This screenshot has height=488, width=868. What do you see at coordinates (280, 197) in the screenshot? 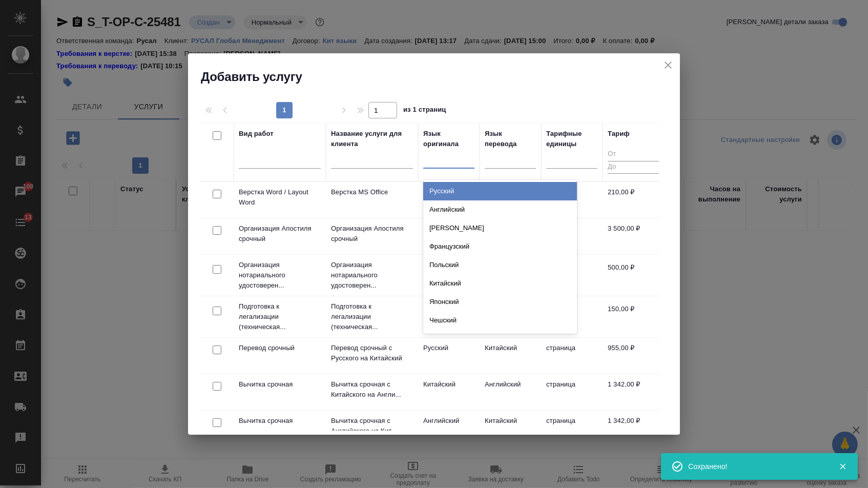
I see `p: Верстка Word / Layout Word` at bounding box center [280, 197].